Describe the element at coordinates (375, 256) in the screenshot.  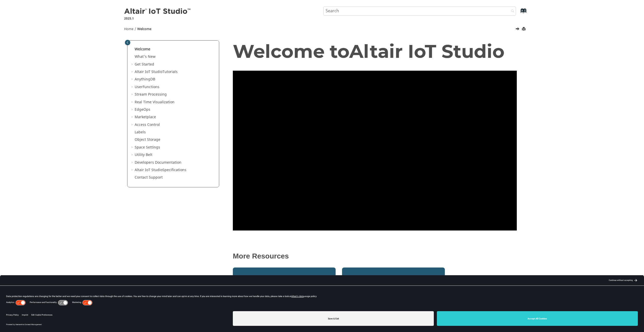
I see `p: More Resources` at that location.